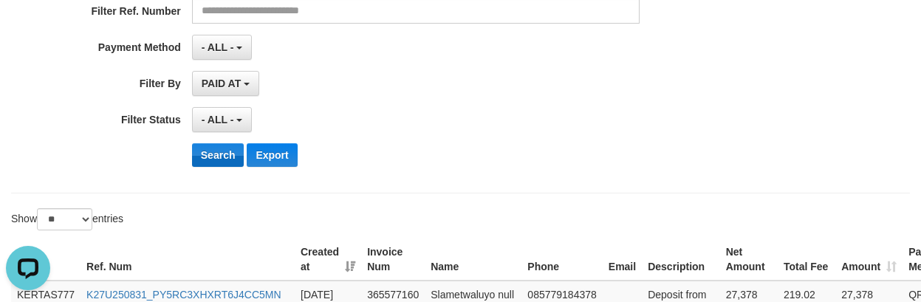 Image resolution: width=921 pixels, height=302 pixels. What do you see at coordinates (225, 83) in the screenshot?
I see `button: PAID AT` at bounding box center [225, 83].